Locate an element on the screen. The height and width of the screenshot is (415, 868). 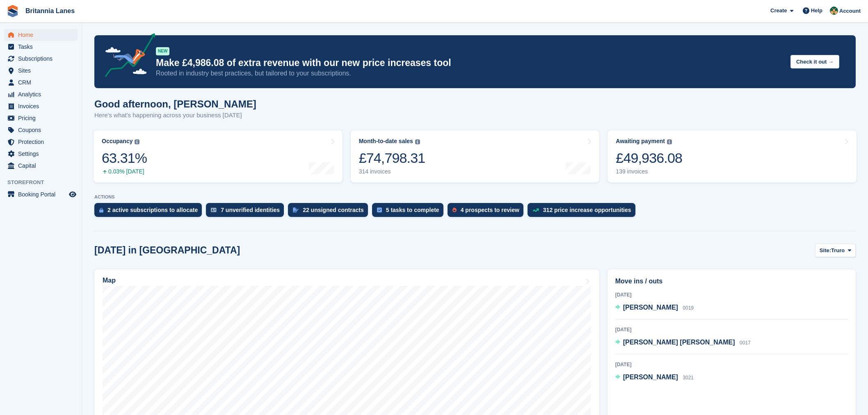
div: 7 unverified identities is located at coordinates (250, 210).